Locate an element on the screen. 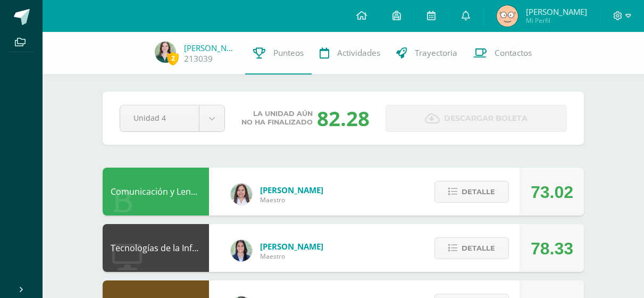 The height and width of the screenshot is (298, 644). img: acecb51a315cac2de2e3deefdb732c9f.png is located at coordinates (242, 194).